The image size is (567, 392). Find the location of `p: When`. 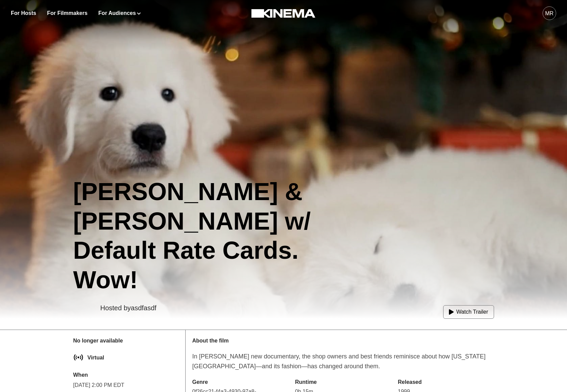

p: When is located at coordinates (125, 375).